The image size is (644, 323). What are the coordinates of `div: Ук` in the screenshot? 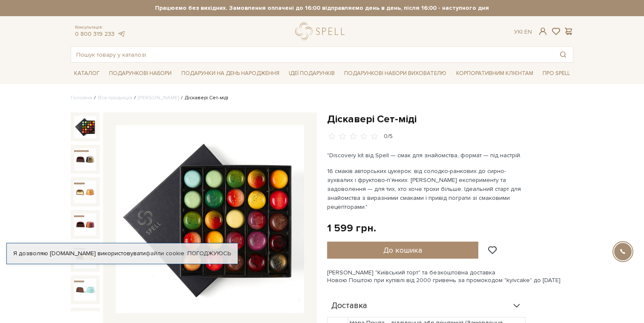 It's located at (523, 32).